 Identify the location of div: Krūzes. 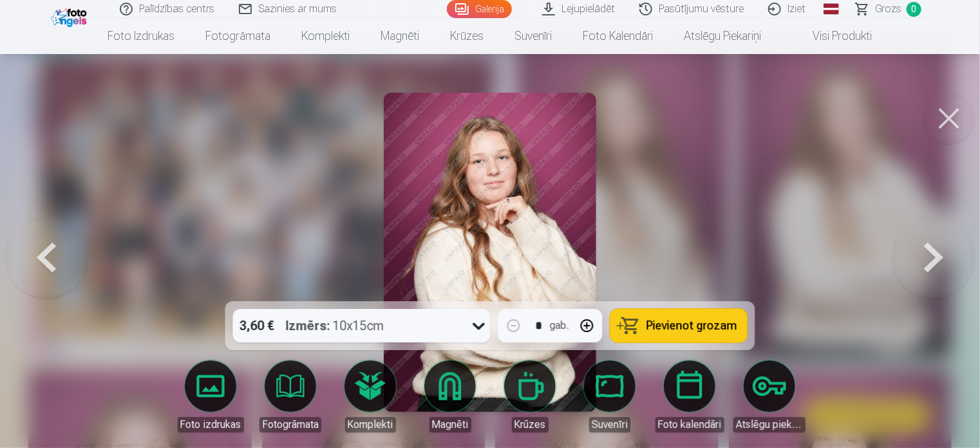
(530, 425).